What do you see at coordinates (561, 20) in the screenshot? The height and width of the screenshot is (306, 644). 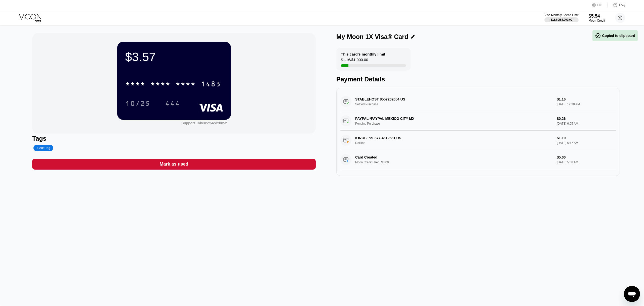 I see `div: $18.80 / $4,000.00` at bounding box center [561, 20].